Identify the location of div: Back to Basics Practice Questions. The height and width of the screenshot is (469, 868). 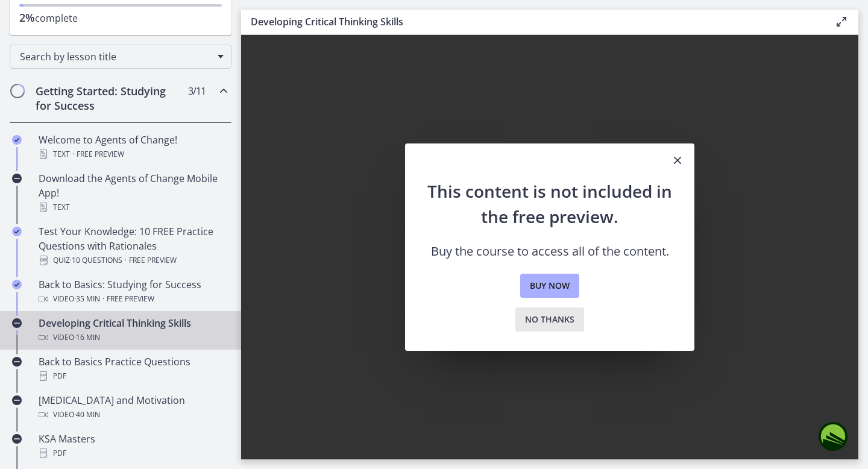
(132, 369).